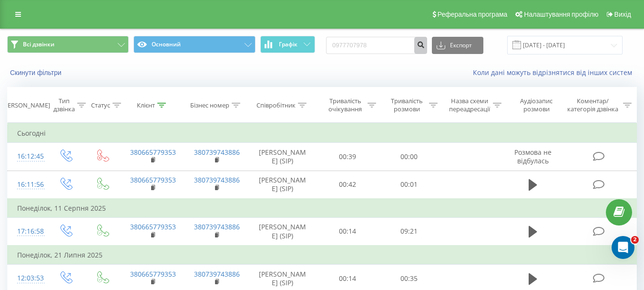 Image resolution: width=644 pixels, height=290 pixels. Describe the element at coordinates (287, 44) in the screenshot. I see `button: Графік` at that location.